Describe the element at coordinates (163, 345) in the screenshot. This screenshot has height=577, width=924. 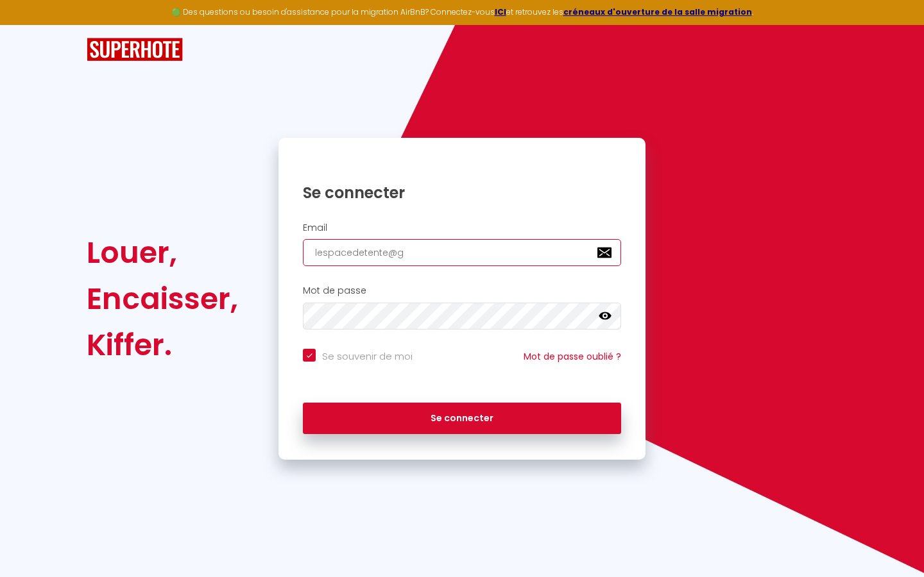
I see `div: Kiffer.` at that location.